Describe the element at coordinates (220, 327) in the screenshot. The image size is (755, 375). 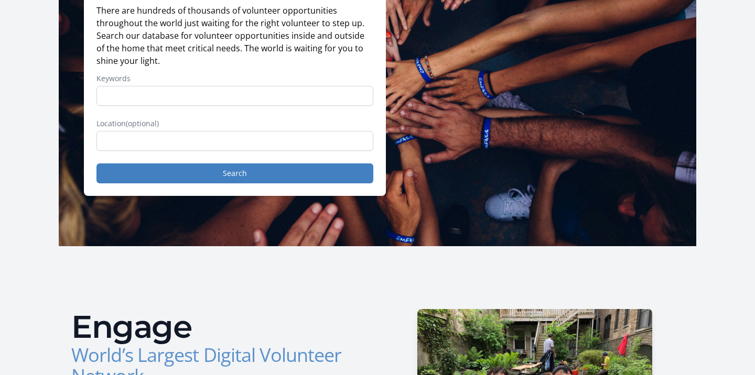
I see `h2: Engage` at that location.